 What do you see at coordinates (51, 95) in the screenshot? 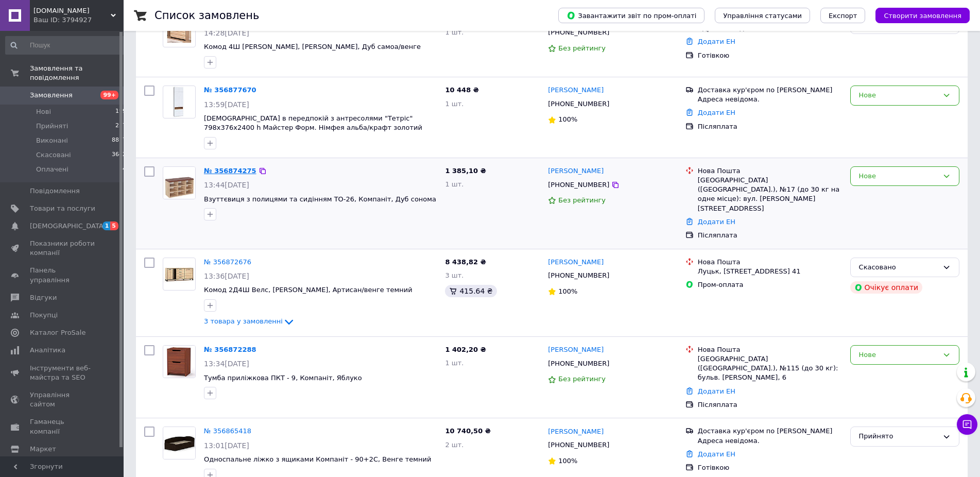
I see `span: Замовлення` at bounding box center [51, 95].